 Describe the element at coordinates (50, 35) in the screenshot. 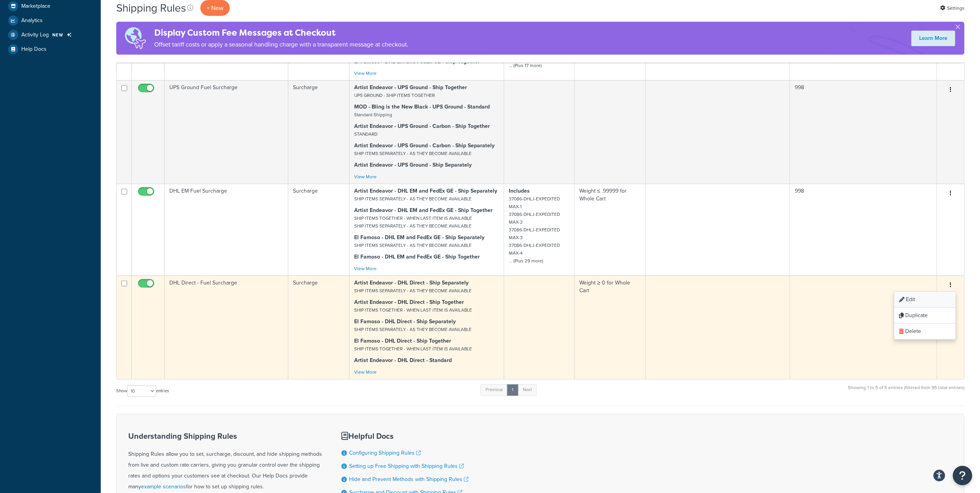

I see `li: Activity Log` at that location.